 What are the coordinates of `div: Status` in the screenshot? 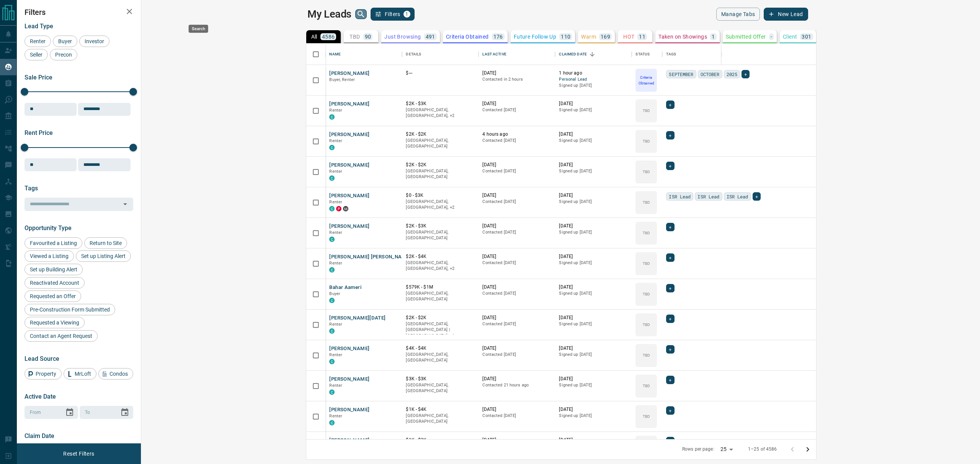 It's located at (642, 54).